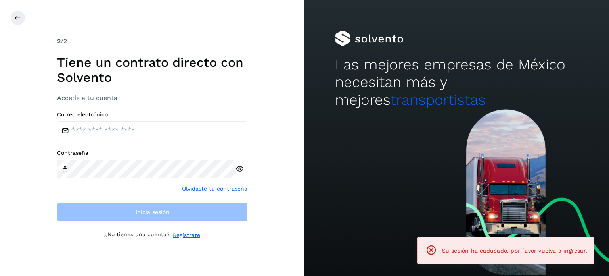 This screenshot has height=276, width=609. I want to click on a: Regístrate, so click(186, 235).